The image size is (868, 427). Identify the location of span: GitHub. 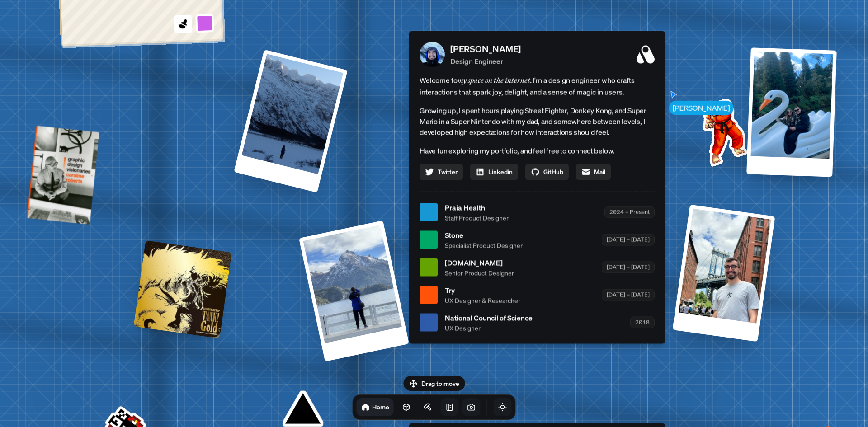
(553, 172).